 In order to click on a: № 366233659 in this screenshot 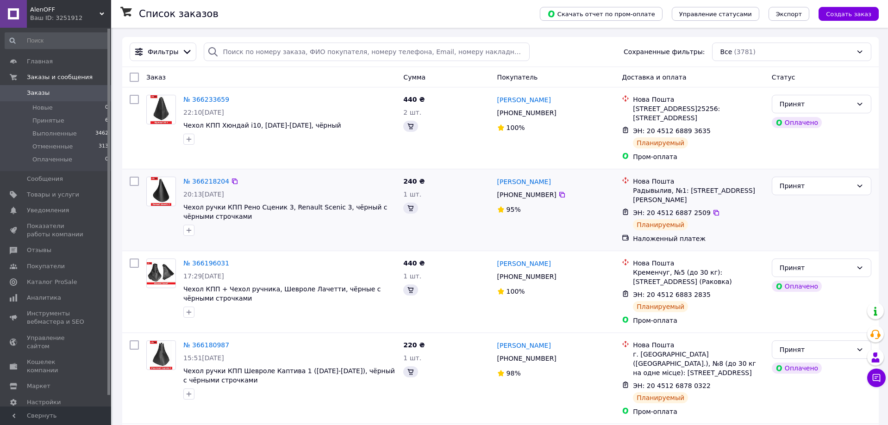, I will do `click(206, 99)`.